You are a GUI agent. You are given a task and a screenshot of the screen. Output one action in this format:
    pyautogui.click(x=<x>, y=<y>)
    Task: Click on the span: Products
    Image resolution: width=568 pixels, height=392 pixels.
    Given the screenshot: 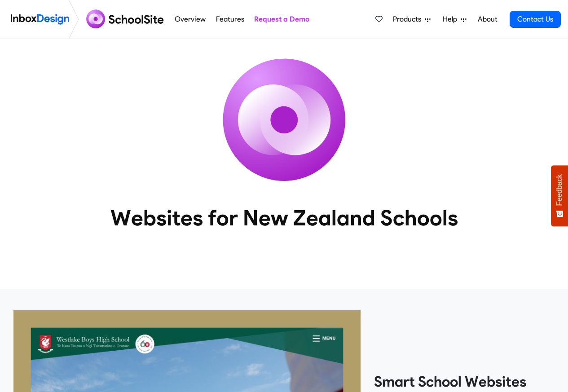 What is the action you would take?
    pyautogui.click(x=408, y=19)
    